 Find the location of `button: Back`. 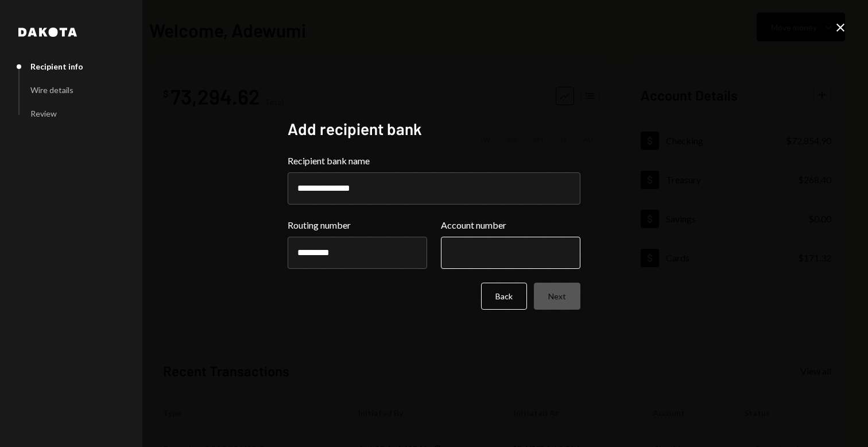

button: Back is located at coordinates (505, 296).